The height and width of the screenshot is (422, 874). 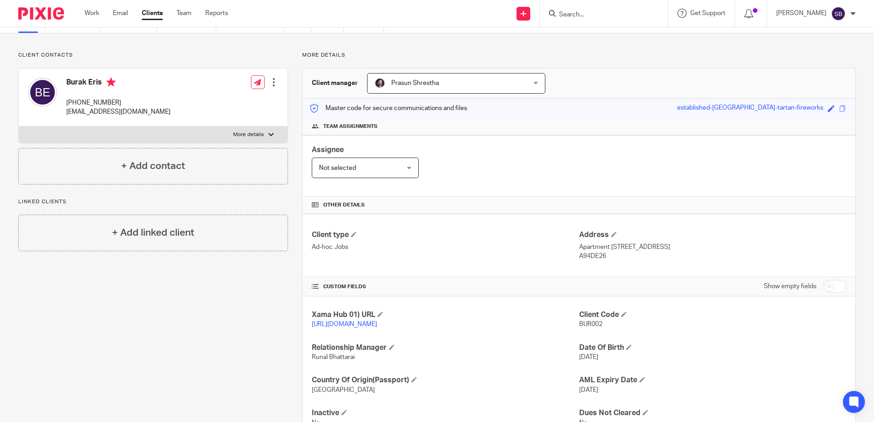 What do you see at coordinates (153, 202) in the screenshot?
I see `p: Linked clients` at bounding box center [153, 202].